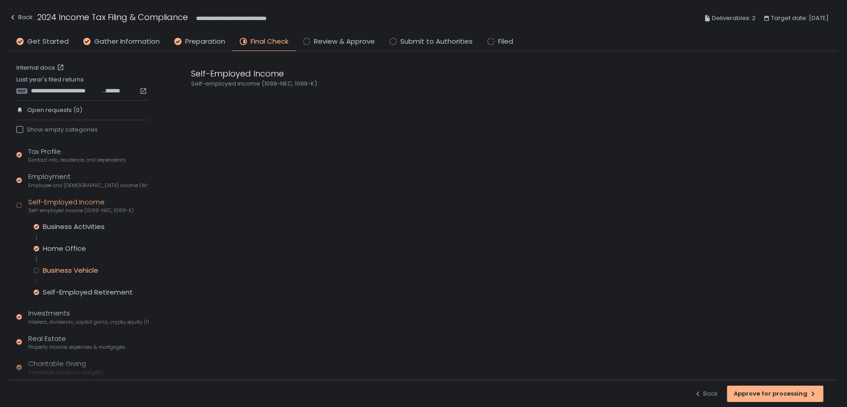 The image size is (847, 407). What do you see at coordinates (77, 342) in the screenshot?
I see `div: Real Estate` at bounding box center [77, 342].